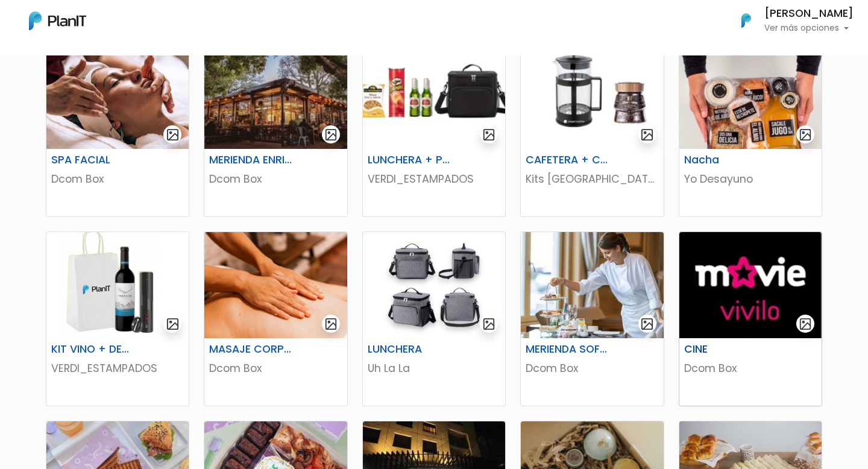  What do you see at coordinates (750, 130) in the screenshot?
I see `a: gallery-light Nacha Yo Desayuno` at bounding box center [750, 130].